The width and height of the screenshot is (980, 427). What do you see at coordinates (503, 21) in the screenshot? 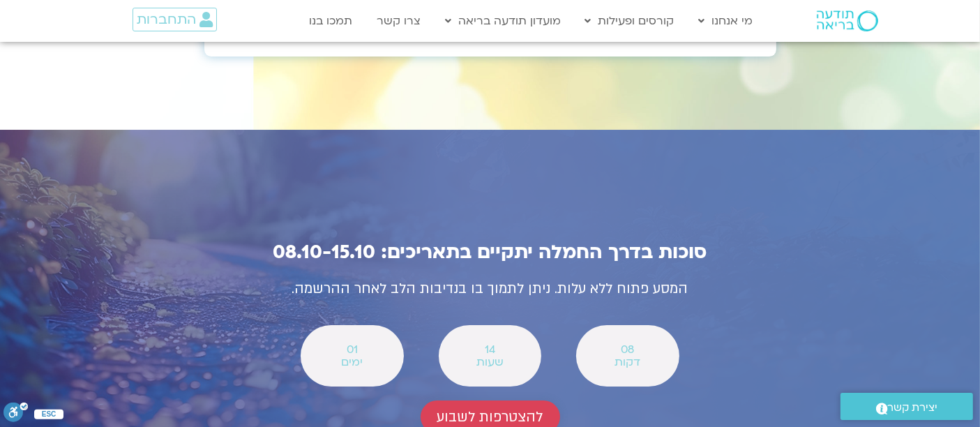
I see `a: מועדון תודעה בריאה` at bounding box center [503, 21].